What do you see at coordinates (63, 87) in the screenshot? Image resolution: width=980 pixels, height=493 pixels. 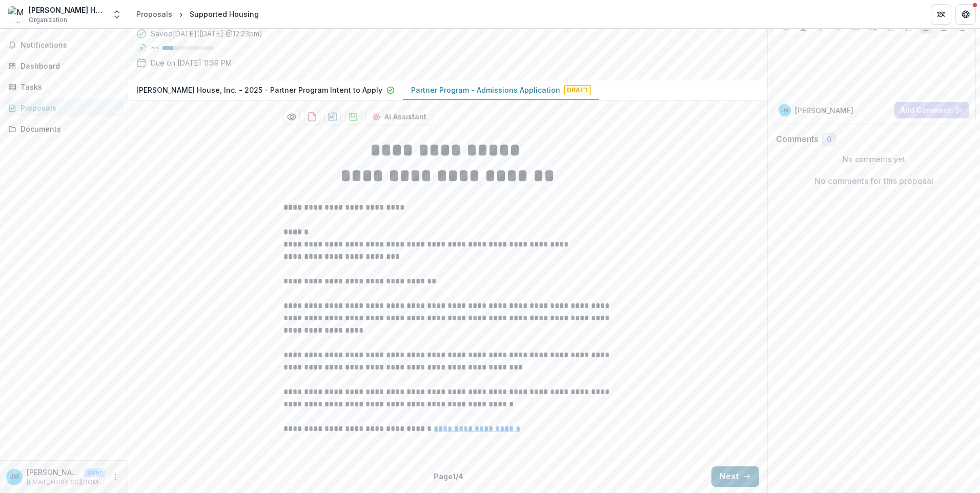 I see `a: Tasks` at bounding box center [63, 87].